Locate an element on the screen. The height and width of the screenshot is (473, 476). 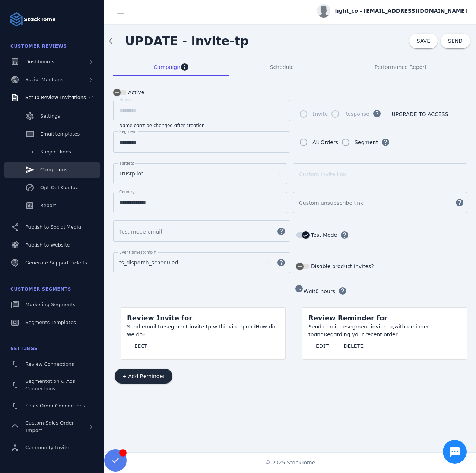
span: Email templates is located at coordinates (60, 134).